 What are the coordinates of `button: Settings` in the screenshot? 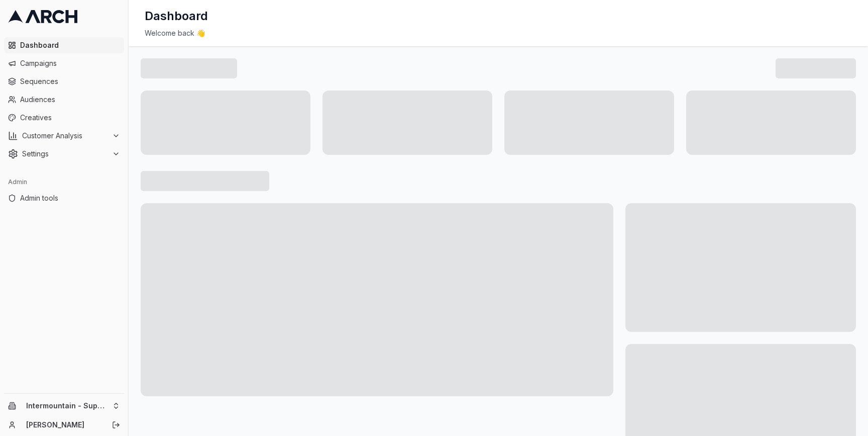 It's located at (64, 154).